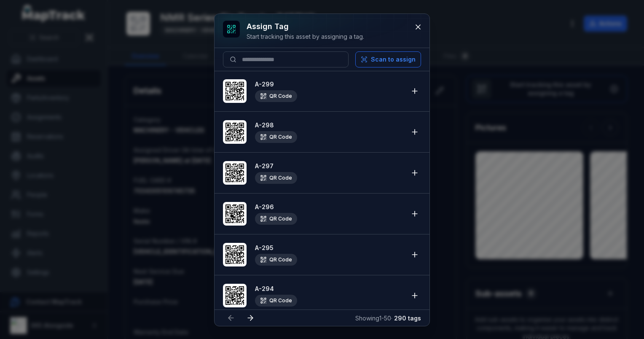 The height and width of the screenshot is (339, 644). What do you see at coordinates (305, 27) in the screenshot?
I see `h3: Assign tag` at bounding box center [305, 27].